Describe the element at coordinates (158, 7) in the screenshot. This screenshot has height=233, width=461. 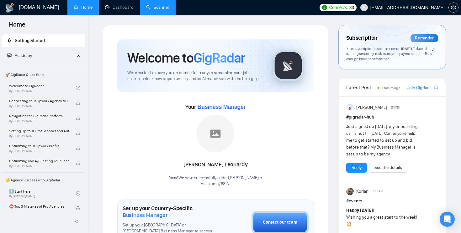
I see `a: searchScanner` at that location.